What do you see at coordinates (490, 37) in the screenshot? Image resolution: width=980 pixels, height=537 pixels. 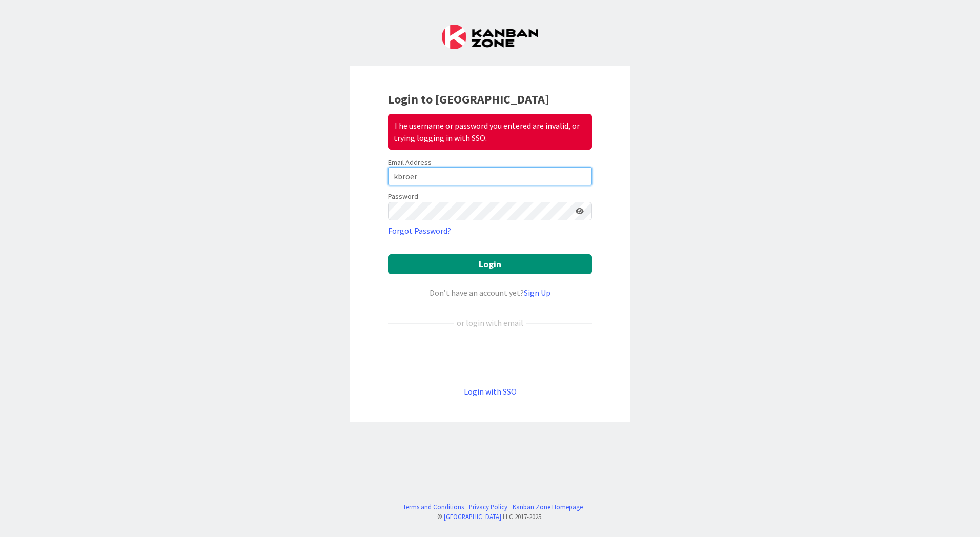 I see `img: Kanban Zone` at bounding box center [490, 37].